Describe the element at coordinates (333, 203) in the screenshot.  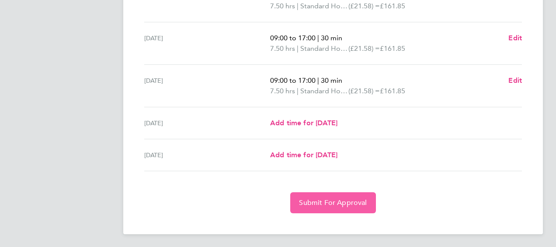
I see `button: Submit For Approval` at that location.